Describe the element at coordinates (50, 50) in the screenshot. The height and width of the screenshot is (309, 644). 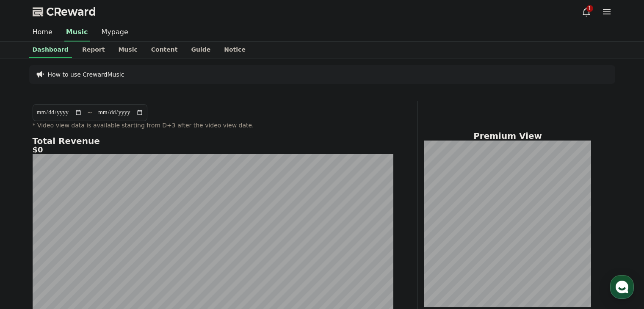
I see `a: Dashboard` at that location.